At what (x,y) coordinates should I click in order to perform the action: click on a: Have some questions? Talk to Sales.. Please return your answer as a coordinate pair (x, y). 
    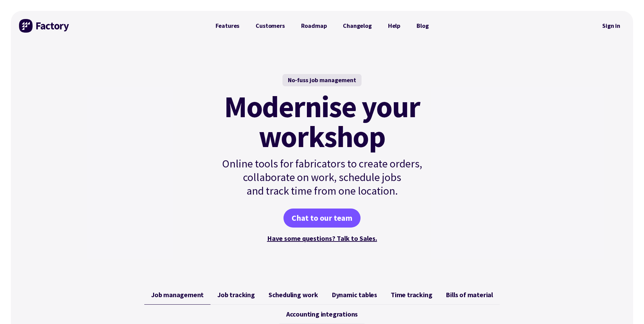
    Looking at the image, I should click on (322, 238).